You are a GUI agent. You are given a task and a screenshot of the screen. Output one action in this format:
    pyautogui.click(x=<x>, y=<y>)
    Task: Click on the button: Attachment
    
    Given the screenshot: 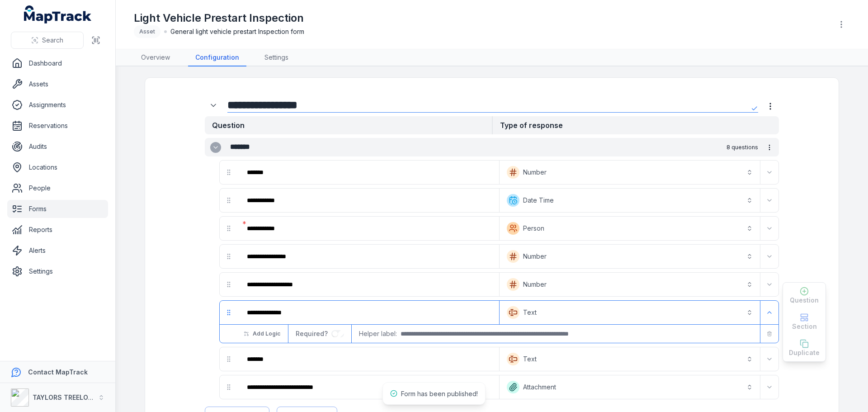 What is the action you would take?
    pyautogui.click(x=630, y=387)
    